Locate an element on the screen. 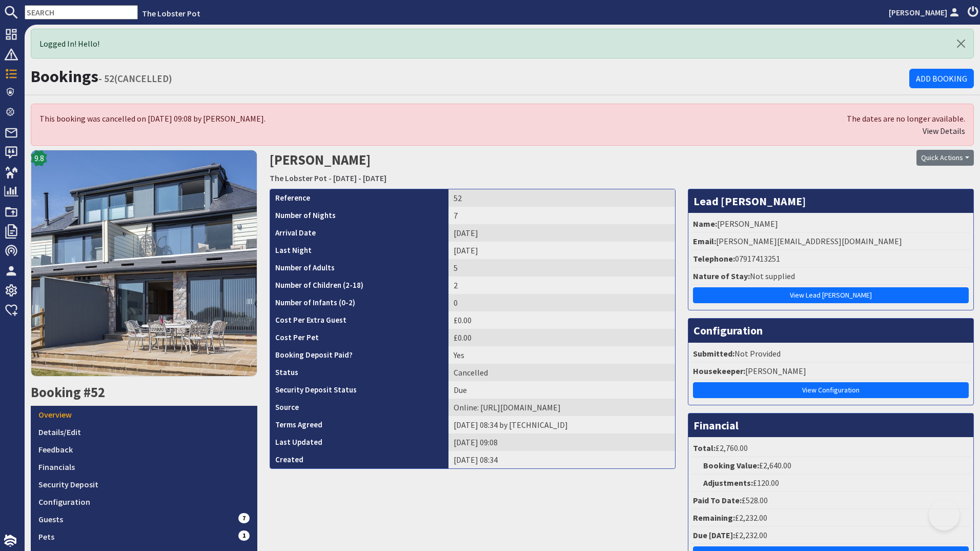  h3: Financial is located at coordinates (831, 425).